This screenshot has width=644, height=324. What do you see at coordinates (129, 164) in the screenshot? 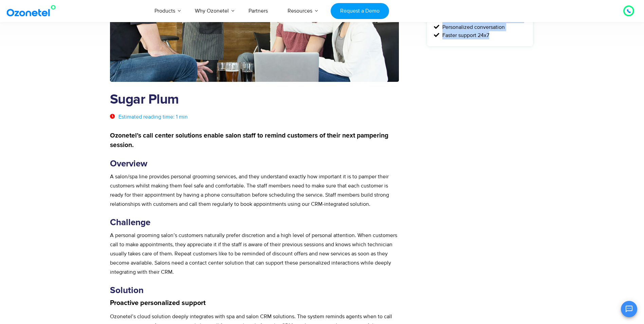
I see `strong: Overview` at bounding box center [129, 164].